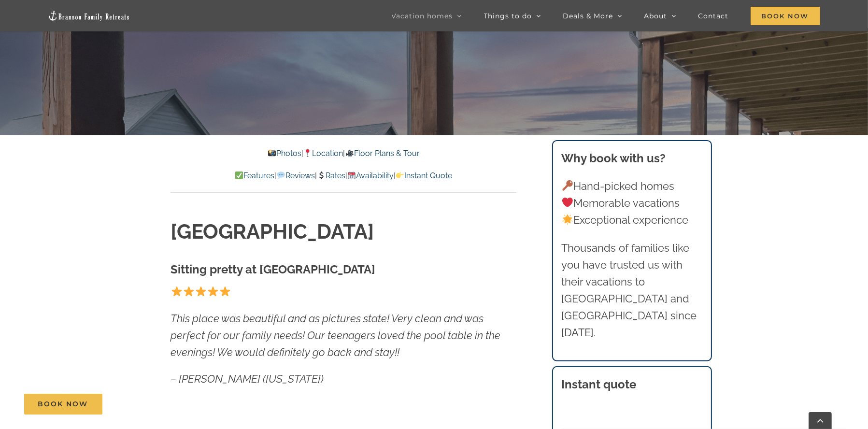  Describe the element at coordinates (63, 404) in the screenshot. I see `a: Book Now` at that location.